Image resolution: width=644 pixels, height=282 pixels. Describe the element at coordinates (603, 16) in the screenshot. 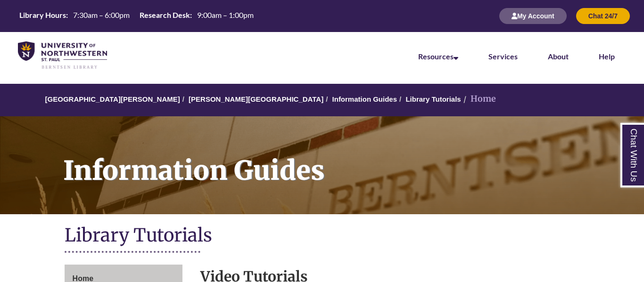

I see `a: Chat 24/7` at that location.